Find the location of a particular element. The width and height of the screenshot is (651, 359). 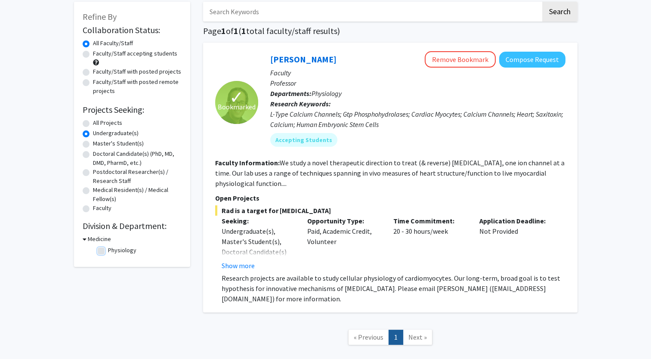

h2: Projects Seeking: is located at coordinates (132, 110).